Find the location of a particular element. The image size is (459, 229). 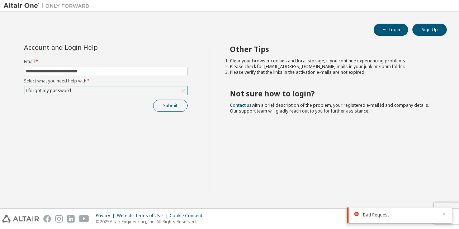

p: © 2025 Altair Engineering, Inc. All Rights Reserved. is located at coordinates (151, 222).